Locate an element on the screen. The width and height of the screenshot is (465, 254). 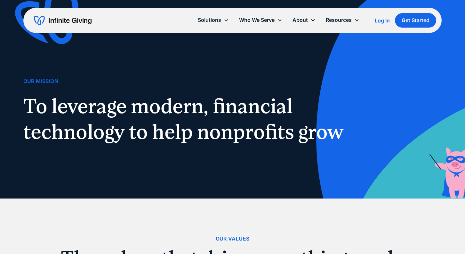
div: Our Mission is located at coordinates (41, 81).